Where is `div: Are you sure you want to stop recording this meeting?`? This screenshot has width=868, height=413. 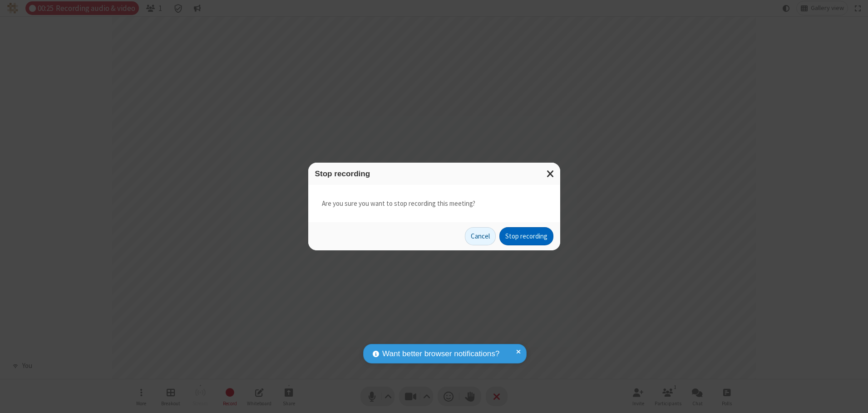
div: Are you sure you want to stop recording this meeting? is located at coordinates (434, 204).